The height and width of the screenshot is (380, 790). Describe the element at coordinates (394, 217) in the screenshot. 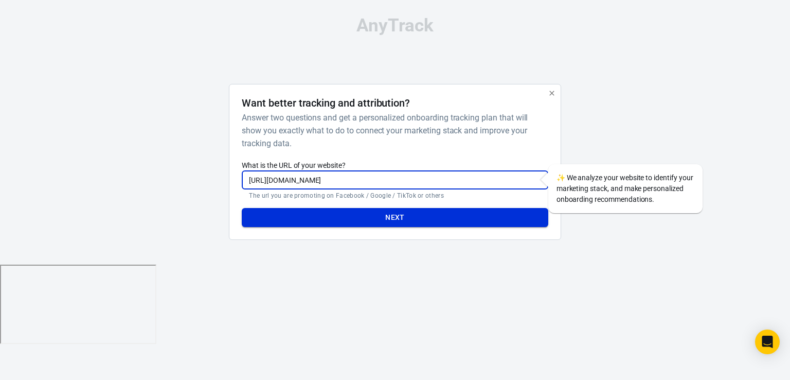

I see `button: Next` at that location.